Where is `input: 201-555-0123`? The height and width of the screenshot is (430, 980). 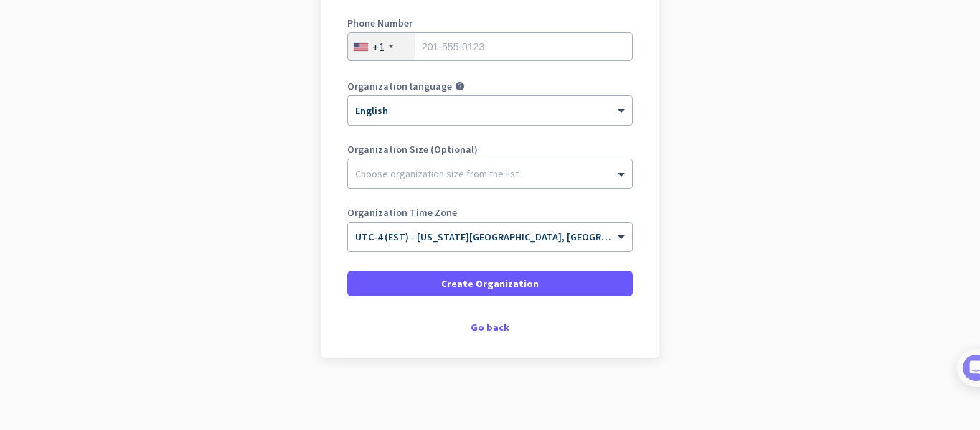 input: 201-555-0123 is located at coordinates (490, 47).